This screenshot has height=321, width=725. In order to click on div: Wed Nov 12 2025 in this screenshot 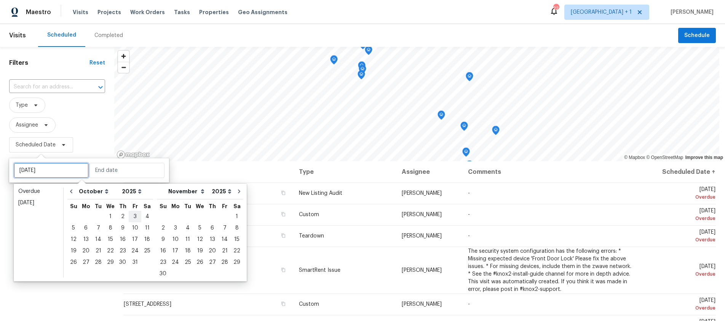, I will do `click(200, 239)`.